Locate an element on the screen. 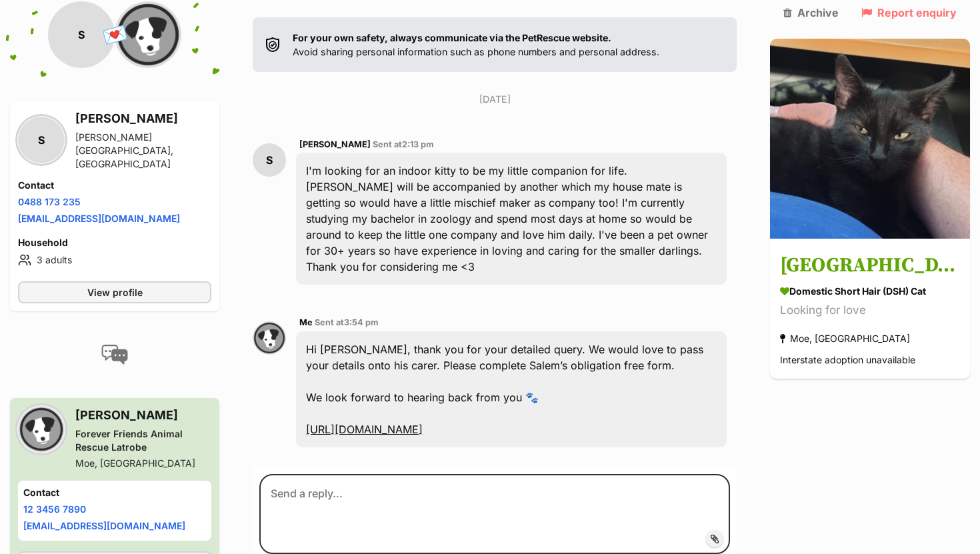 The width and height of the screenshot is (980, 554). img: Aimee Paltridge profile pic is located at coordinates (269, 338).